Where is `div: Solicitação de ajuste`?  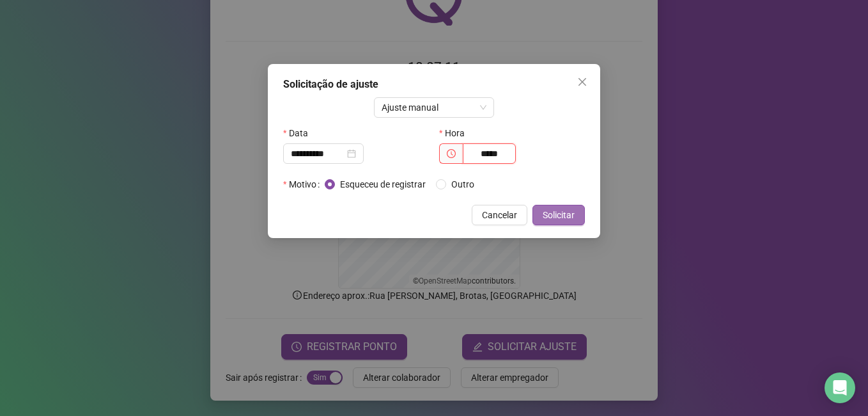 div: Solicitação de ajuste is located at coordinates (434, 84).